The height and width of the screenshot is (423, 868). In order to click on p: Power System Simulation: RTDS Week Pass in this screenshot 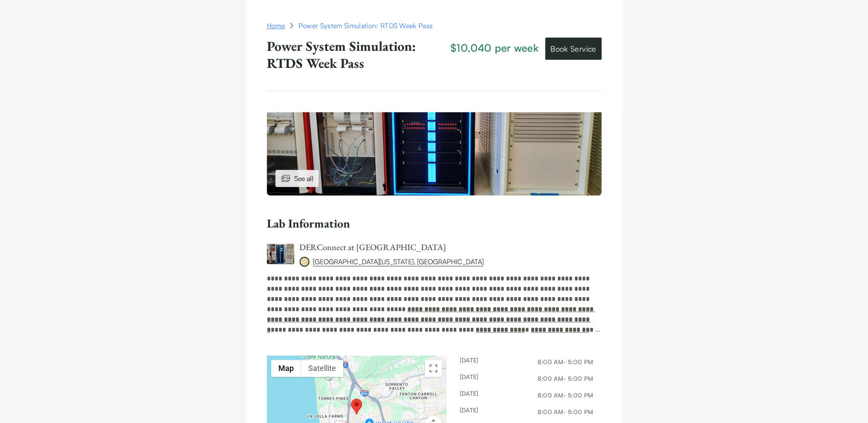, I will do `click(350, 54)`.